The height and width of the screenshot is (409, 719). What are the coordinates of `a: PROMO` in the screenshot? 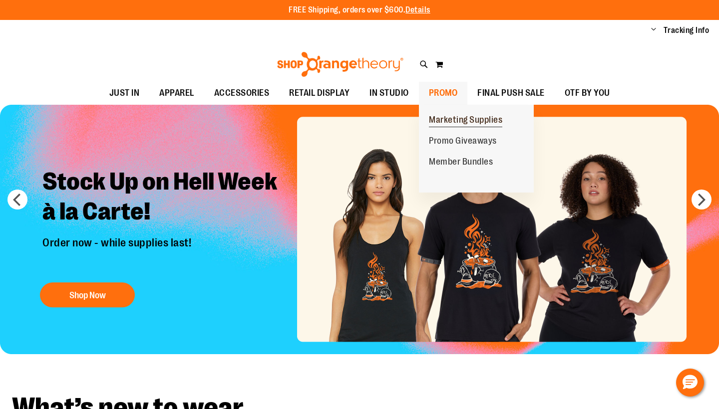 It's located at (443, 93).